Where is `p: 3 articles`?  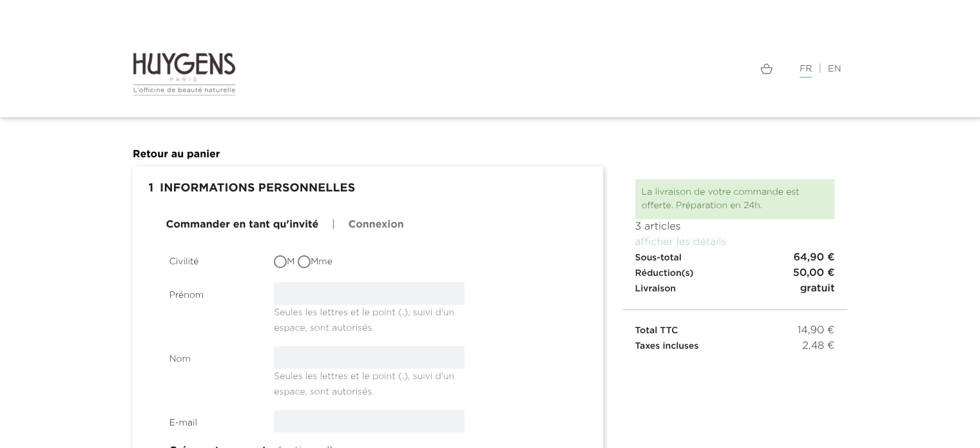
p: 3 articles is located at coordinates (735, 226).